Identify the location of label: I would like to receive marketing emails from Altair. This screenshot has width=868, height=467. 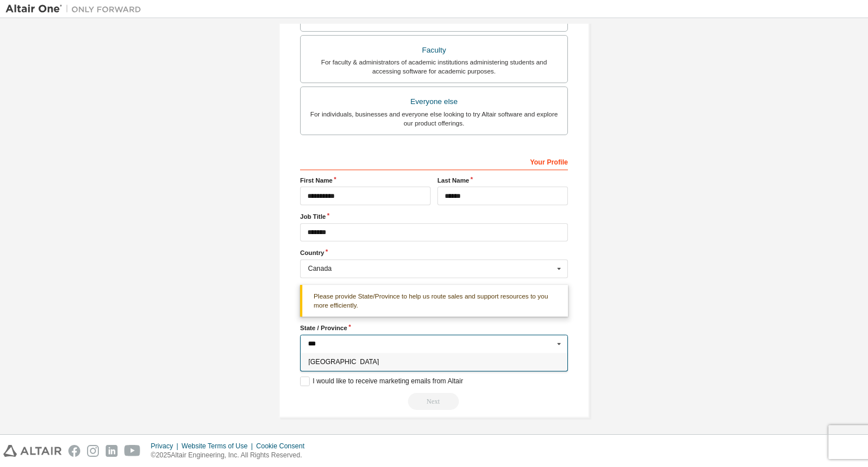
(382, 381).